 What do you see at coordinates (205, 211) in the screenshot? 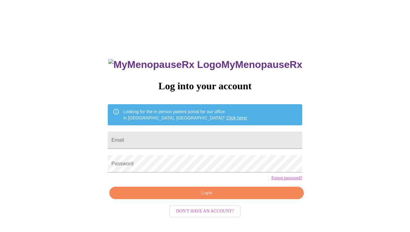
I see `span: Don't have an account?` at bounding box center [205, 211].